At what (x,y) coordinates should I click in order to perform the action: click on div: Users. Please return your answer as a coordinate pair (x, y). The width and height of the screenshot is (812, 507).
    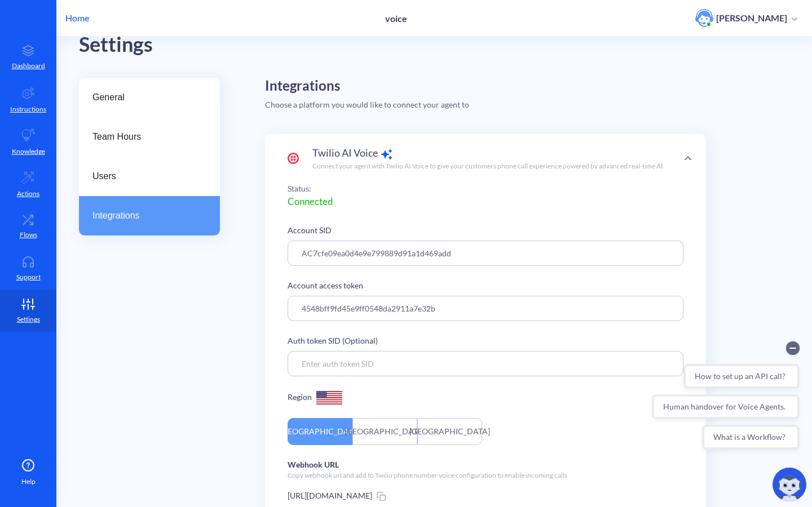
    Looking at the image, I should click on (149, 176).